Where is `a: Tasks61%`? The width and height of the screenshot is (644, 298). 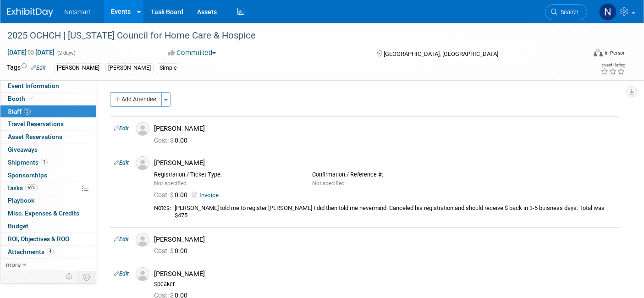
a: Tasks61% is located at coordinates (48, 188).